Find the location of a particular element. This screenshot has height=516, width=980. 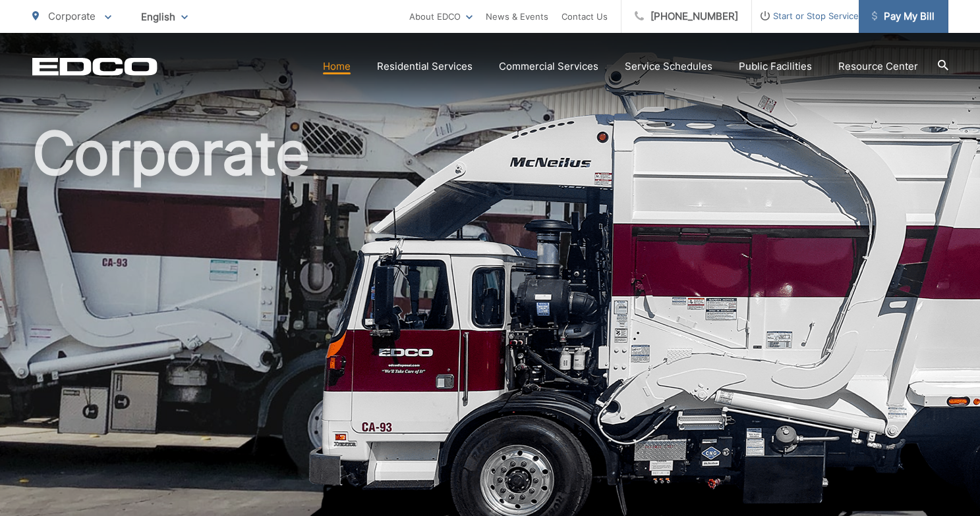

a: Commercial Services is located at coordinates (548, 67).